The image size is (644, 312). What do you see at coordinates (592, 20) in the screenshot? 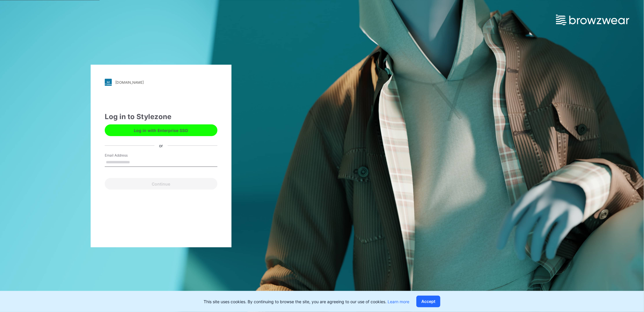
I see `img: browzwear-logo.e42bd6dac1945053ebaf764b6aa21510.svg` at bounding box center [592, 20].